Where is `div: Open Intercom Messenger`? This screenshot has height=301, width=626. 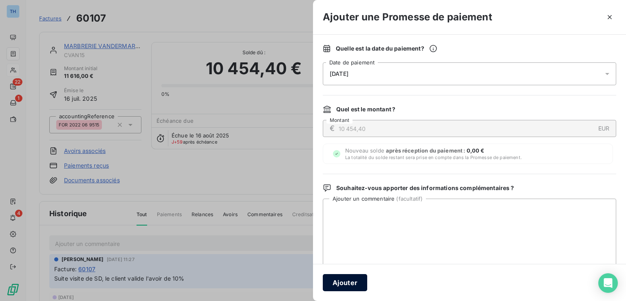
div: Open Intercom Messenger is located at coordinates (608, 283).